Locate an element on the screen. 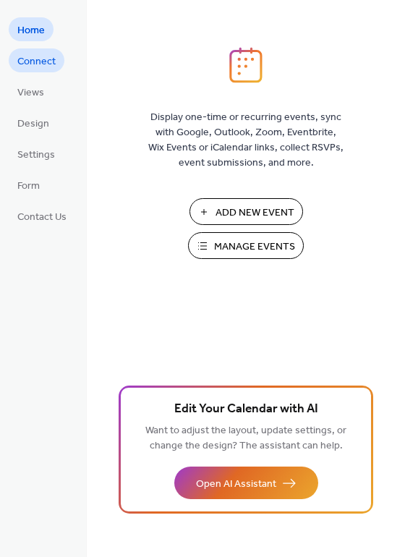 The height and width of the screenshot is (557, 405). a: Home is located at coordinates (31, 29).